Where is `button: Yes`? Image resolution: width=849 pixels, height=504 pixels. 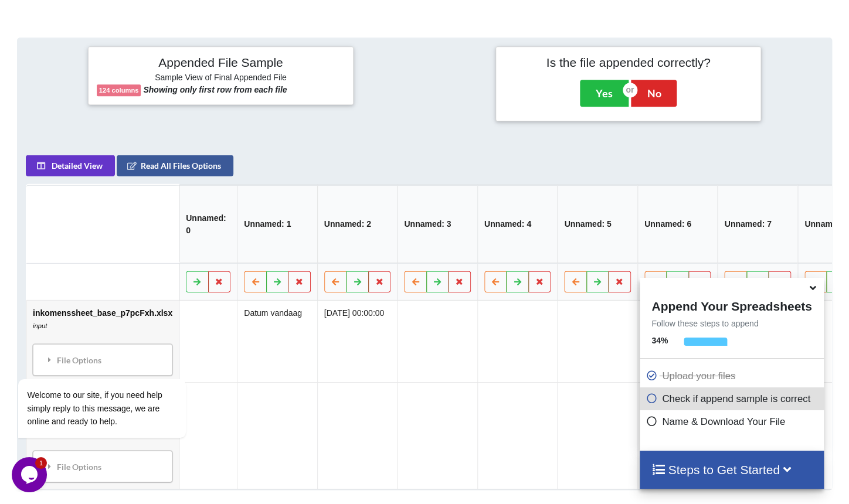
button: Yes is located at coordinates (604, 94).